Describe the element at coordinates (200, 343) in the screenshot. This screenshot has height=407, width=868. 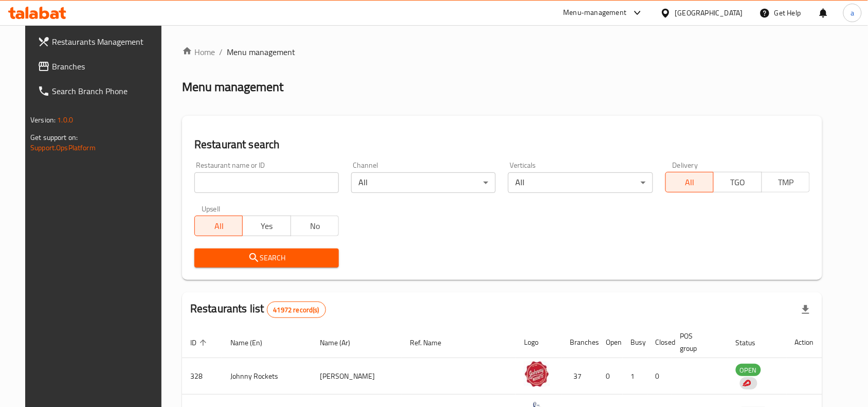
I see `span: ID` at that location.